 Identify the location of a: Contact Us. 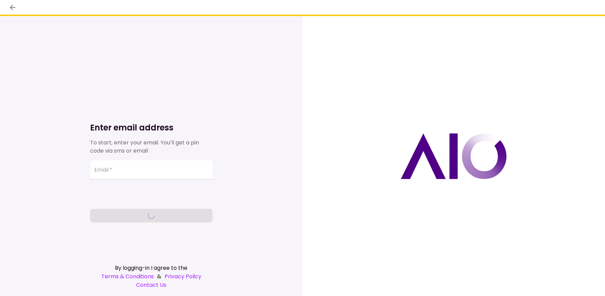
(151, 284).